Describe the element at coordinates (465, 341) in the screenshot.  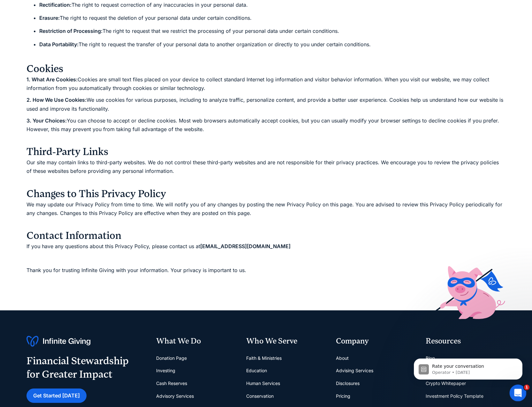
I see `div: Resources` at that location.